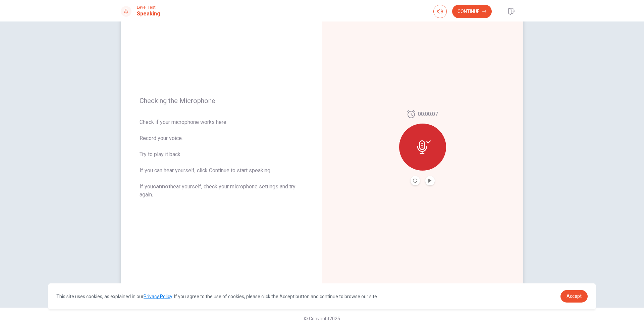  What do you see at coordinates (222, 101) in the screenshot?
I see `span: Checking the Microphone` at bounding box center [222, 101].